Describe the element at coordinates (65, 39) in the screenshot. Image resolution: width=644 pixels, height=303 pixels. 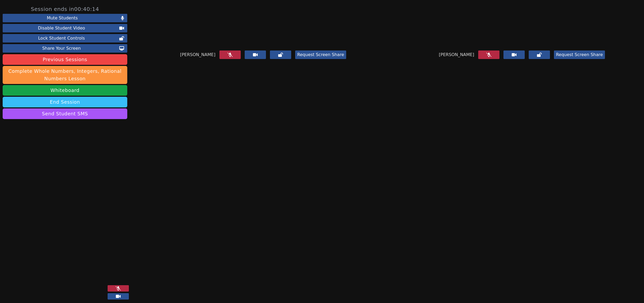
I see `button: Lock Student Controls` at that location.